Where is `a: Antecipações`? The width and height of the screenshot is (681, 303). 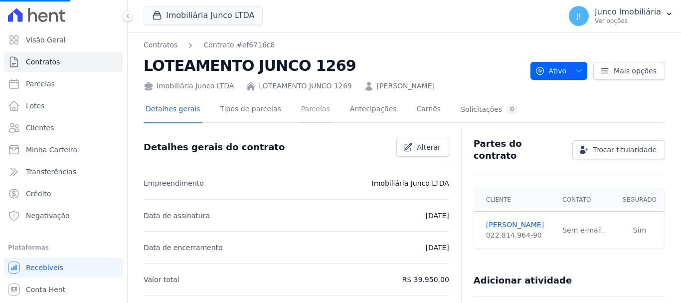
a: Antecipações is located at coordinates (374, 110).